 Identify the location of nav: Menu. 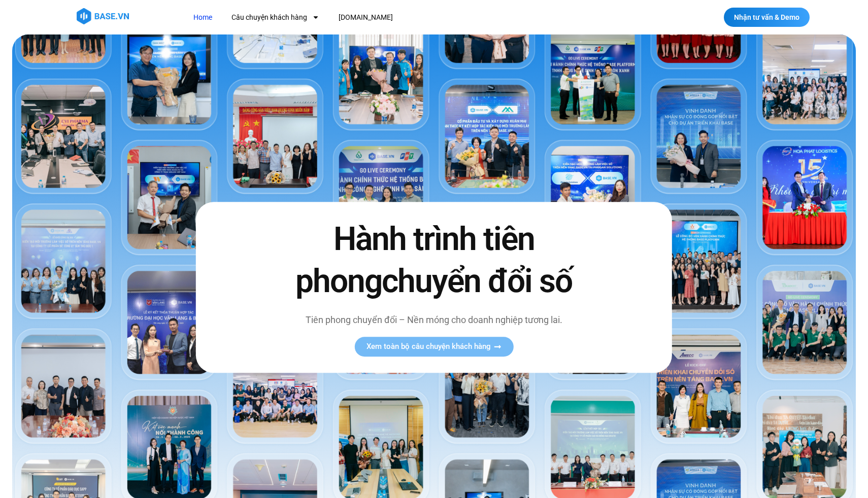
(382, 17).